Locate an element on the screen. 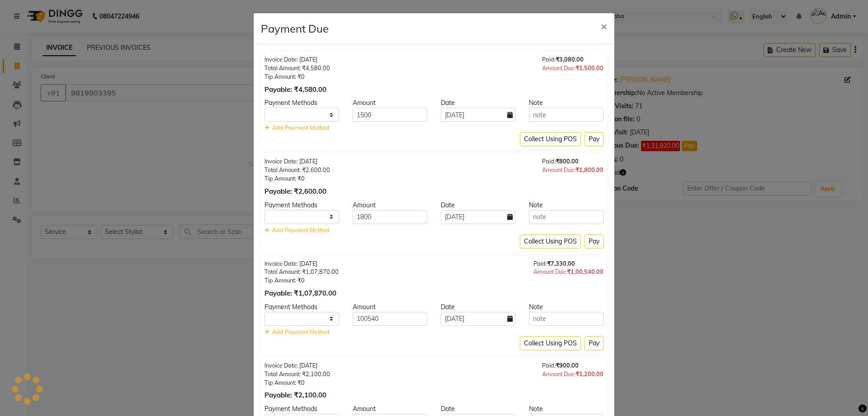 The image size is (868, 416). span: ₹1,200.00 is located at coordinates (590, 374).